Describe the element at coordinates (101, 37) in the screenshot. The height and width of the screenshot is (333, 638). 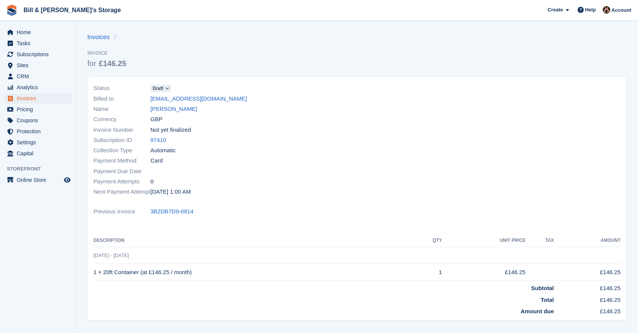
I see `a: Invoices` at that location.